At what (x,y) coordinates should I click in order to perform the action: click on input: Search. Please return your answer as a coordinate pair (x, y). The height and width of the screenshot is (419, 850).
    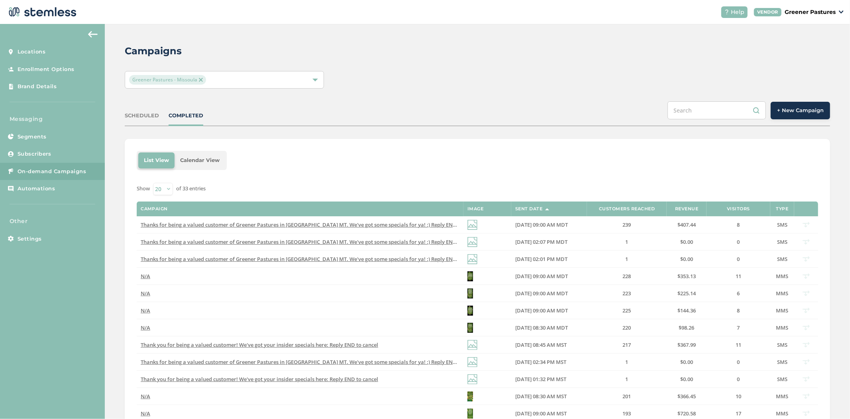
    Looking at the image, I should click on (717, 110).